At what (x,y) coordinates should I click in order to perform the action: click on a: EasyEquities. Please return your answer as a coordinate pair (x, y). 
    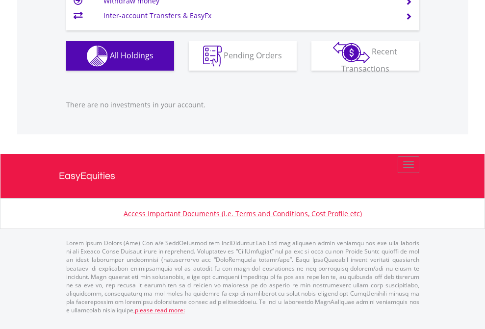
    Looking at the image, I should click on (243, 176).